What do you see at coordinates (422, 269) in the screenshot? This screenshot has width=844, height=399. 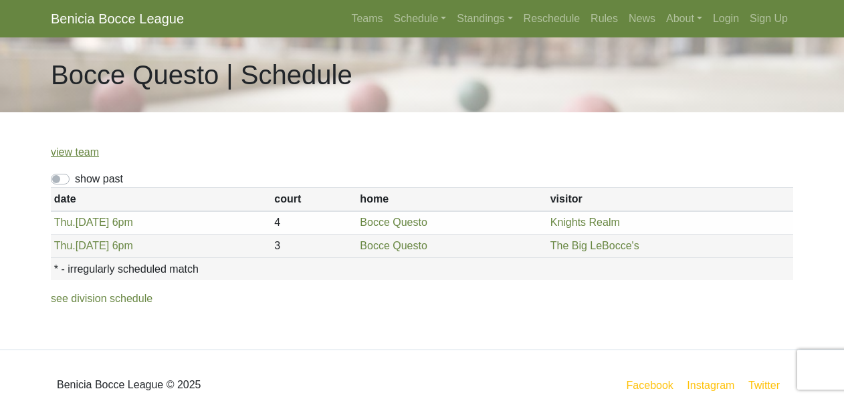 I see `th: * - irregularly scheduled match` at bounding box center [422, 269].